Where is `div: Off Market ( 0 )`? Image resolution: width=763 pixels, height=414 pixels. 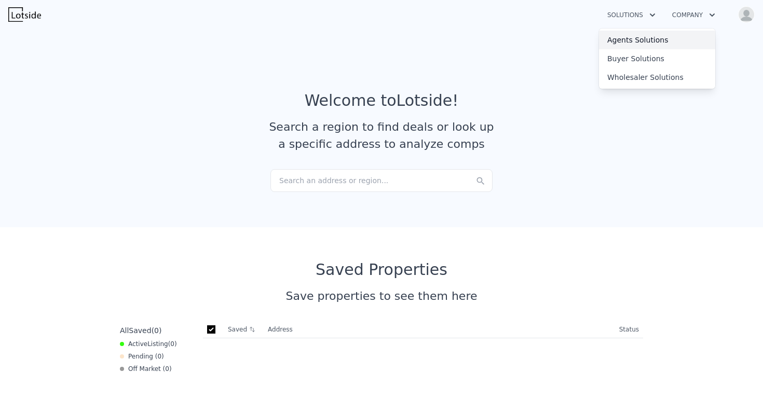 div: Off Market ( 0 ) is located at coordinates (146, 369).